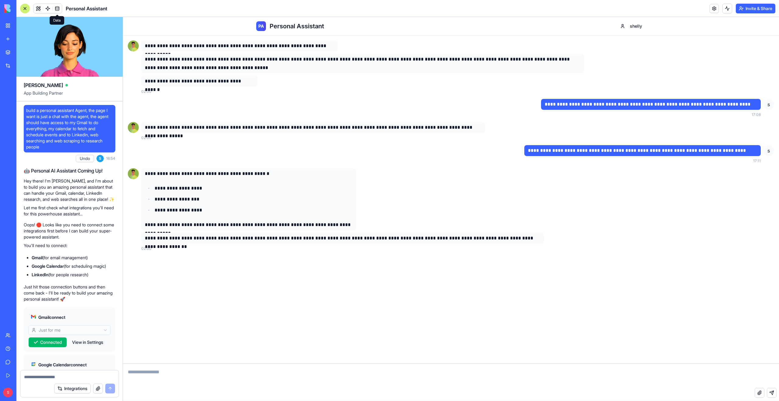  I want to click on li: (for people research), so click(73, 275).